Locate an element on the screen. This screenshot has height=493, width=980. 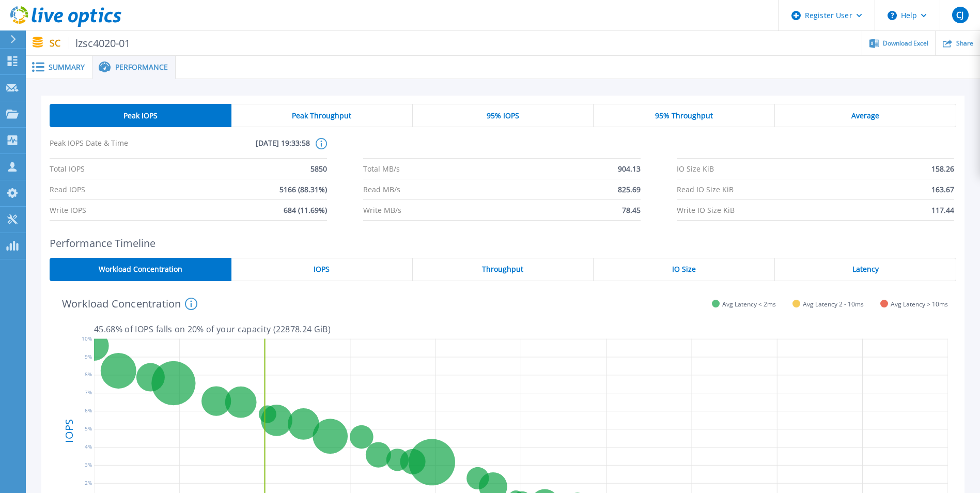
h4: IOPS is located at coordinates (69, 431).